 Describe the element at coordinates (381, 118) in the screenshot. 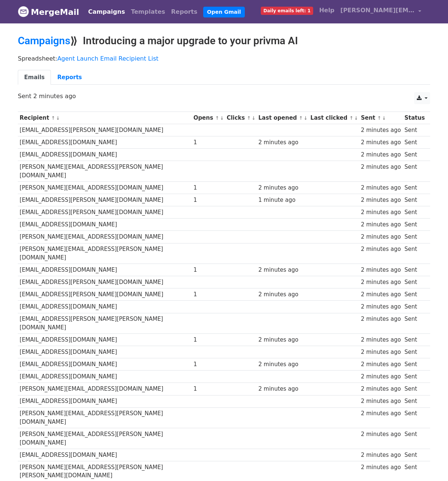

I see `th: Sent` at that location.